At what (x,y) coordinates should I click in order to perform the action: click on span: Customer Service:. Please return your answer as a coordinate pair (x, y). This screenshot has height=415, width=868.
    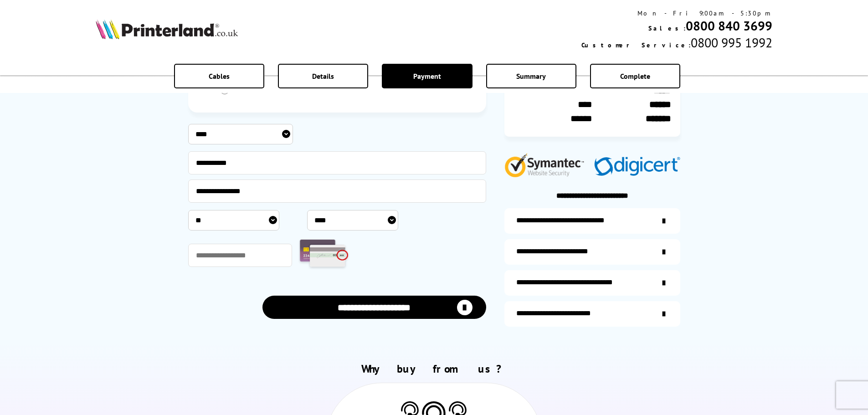
    Looking at the image, I should click on (636, 45).